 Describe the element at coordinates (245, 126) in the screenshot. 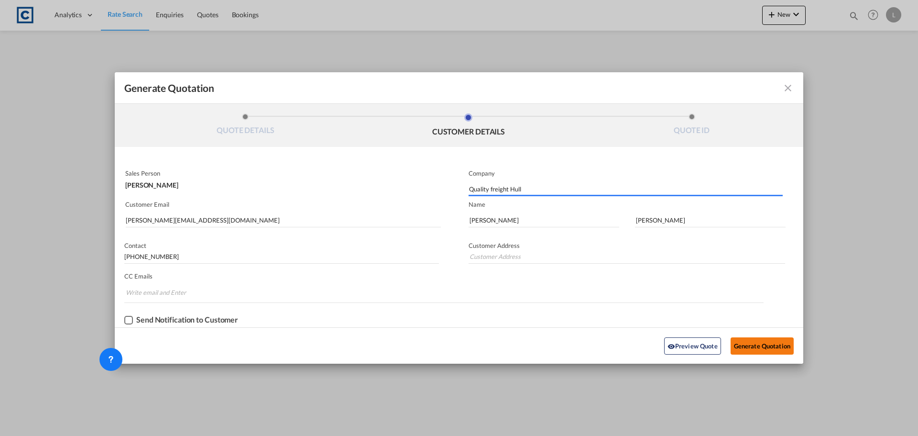

I see `li: QUOTE DETAILS` at that location.